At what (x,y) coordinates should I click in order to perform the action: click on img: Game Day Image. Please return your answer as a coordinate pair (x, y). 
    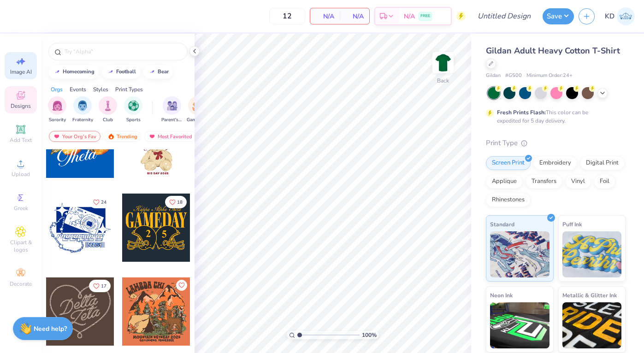
    Looking at the image, I should click on (197, 106).